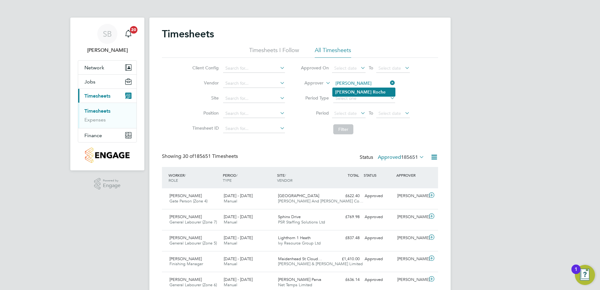  What do you see at coordinates (294, 237) in the screenshot?
I see `span: Lighthorn 1 Heath` at bounding box center [294, 237].